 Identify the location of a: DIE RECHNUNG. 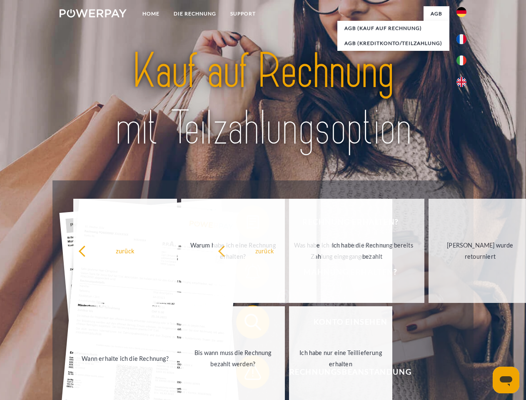
(195, 14).